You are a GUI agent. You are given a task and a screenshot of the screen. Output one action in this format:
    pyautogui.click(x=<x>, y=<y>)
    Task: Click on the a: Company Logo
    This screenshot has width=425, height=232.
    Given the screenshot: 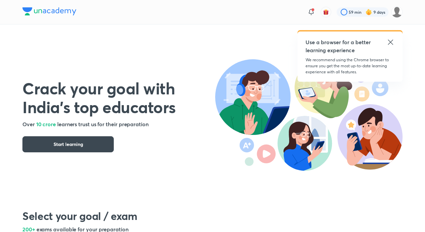 What is the action you would take?
    pyautogui.click(x=49, y=12)
    